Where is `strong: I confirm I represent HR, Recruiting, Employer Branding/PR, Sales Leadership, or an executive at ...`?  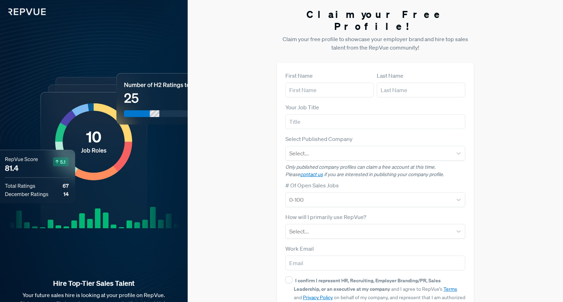 strong: I confirm I represent HR, Recruiting, Employer Branding/PR, Sales Leadership, or an executive at ... is located at coordinates (368, 285).